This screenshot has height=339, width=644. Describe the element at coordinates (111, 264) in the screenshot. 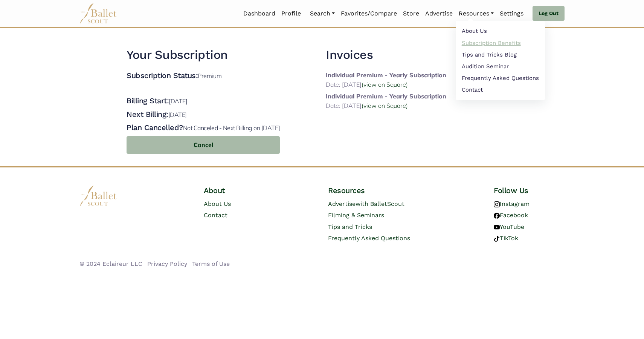

I see `li: © 2024 Eclaireur LLC` at that location.